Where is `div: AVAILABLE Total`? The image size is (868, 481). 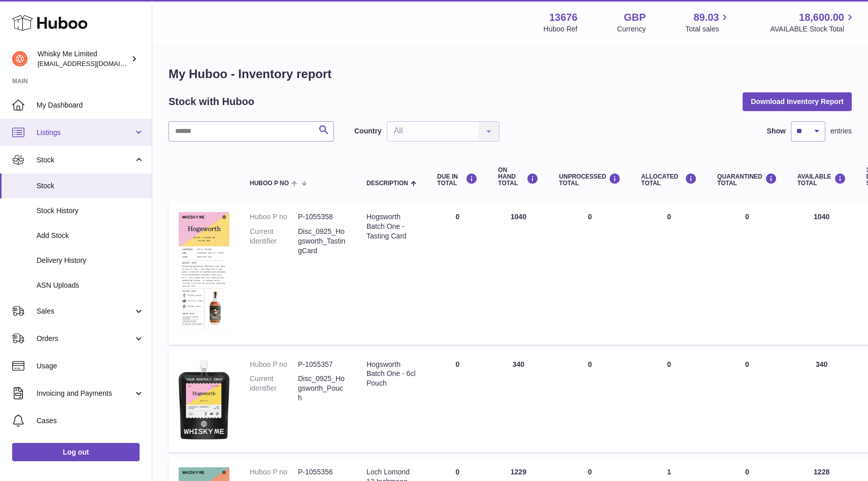
div: AVAILABLE Total is located at coordinates (822, 180).